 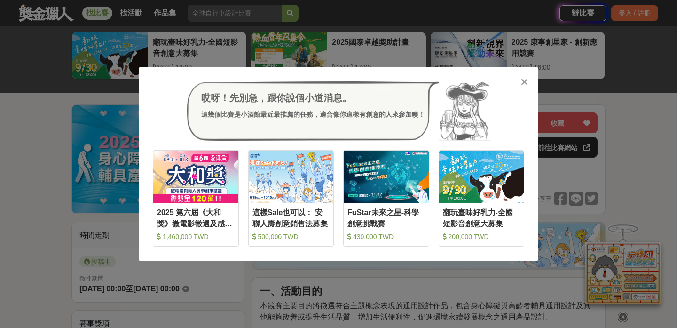 What do you see at coordinates (291, 198) in the screenshot?
I see `a: Cover Image這樣Sale也可以： 安聯人壽創意銷售法募集 500,000 TWD` at bounding box center [291, 198].